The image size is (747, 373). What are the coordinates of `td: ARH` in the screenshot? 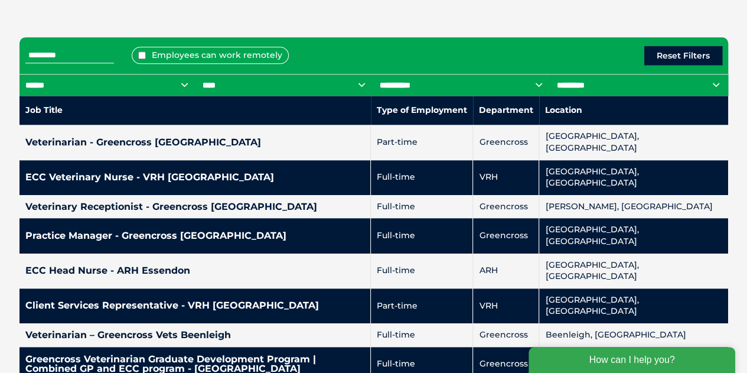 It's located at (506, 271).